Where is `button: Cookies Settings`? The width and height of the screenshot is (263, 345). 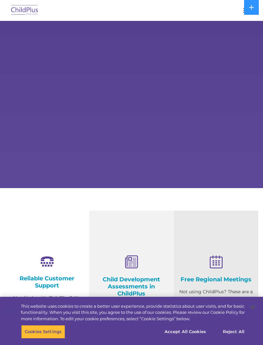 button: Cookies Settings is located at coordinates (43, 332).